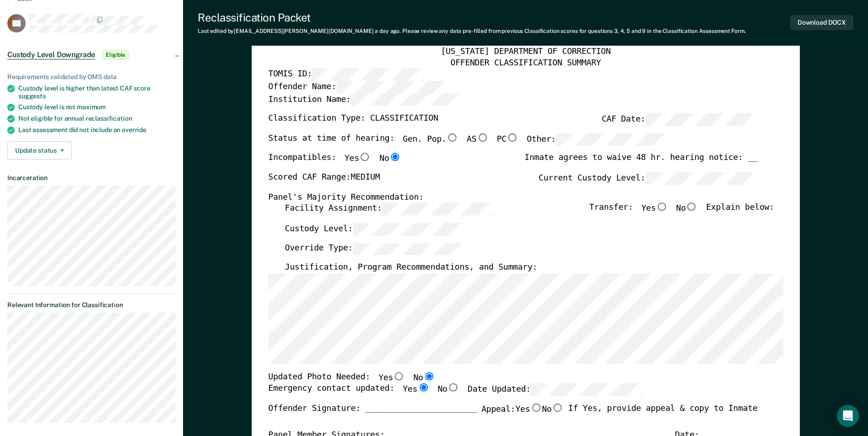 This screenshot has height=436, width=868. I want to click on div: OFFENDER CLASSIFICATION SUMMARY, so click(525, 63).